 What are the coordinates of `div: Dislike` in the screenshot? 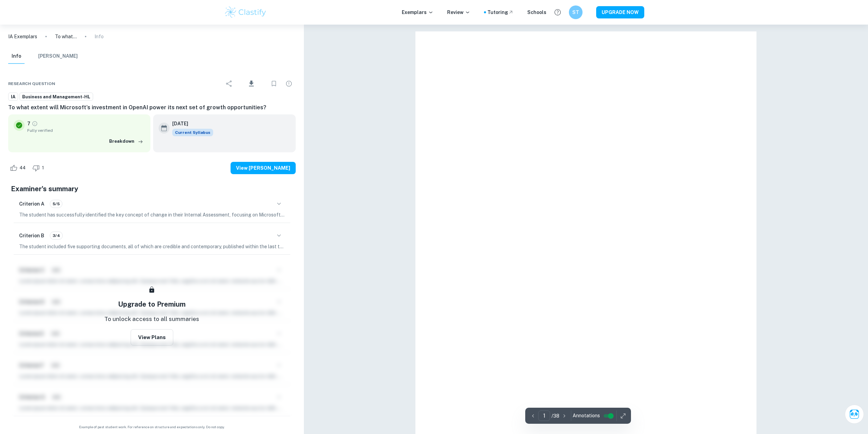 It's located at (39, 168).